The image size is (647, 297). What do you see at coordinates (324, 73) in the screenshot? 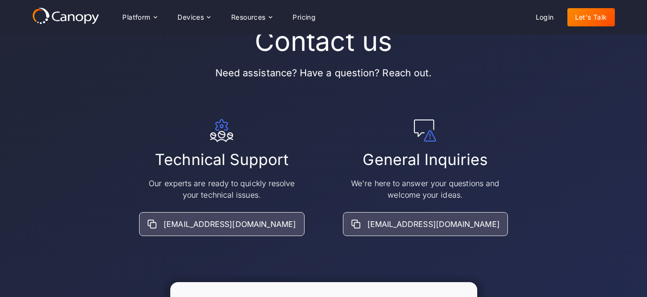
I see `p: Need assistance? Have a question? Reach out.` at bounding box center [324, 73].